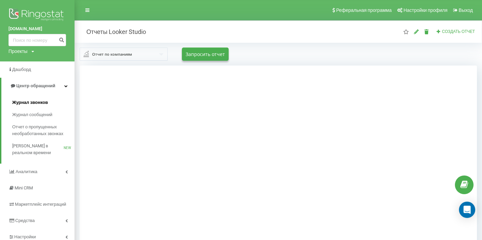  I want to click on div: Проекты, so click(18, 51).